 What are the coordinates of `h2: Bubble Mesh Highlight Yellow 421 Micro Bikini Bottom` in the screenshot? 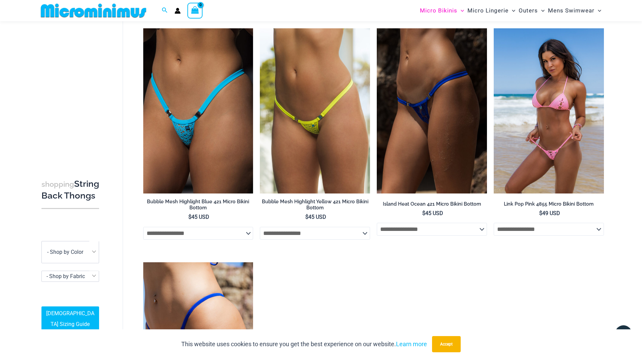 It's located at (315, 205).